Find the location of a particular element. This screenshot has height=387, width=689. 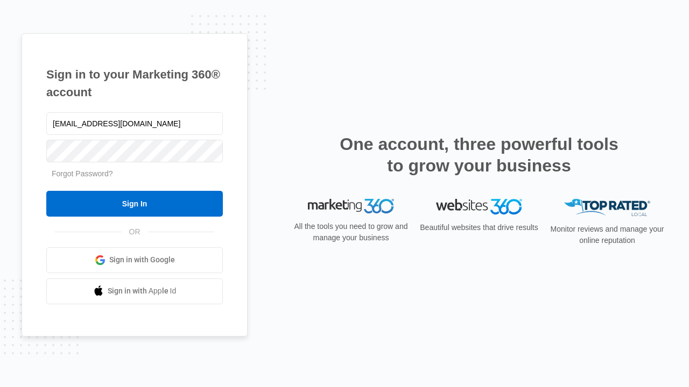

img: Top Rated Local is located at coordinates (607, 208).